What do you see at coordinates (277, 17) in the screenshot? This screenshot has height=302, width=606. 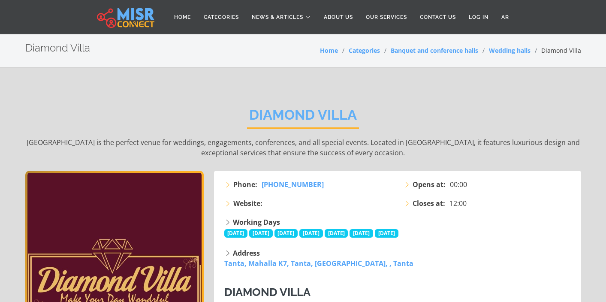 I see `span: News & Articles` at bounding box center [277, 17].